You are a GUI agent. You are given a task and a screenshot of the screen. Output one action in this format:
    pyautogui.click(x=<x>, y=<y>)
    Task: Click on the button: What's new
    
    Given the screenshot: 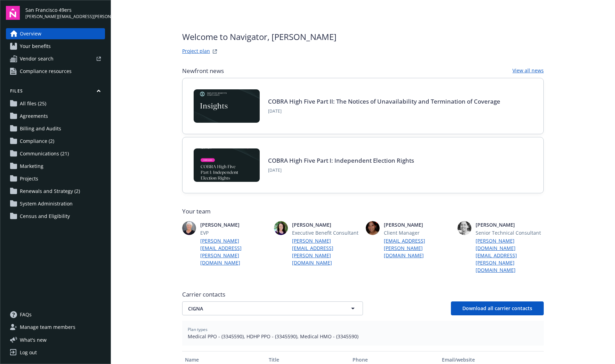 What is the action you would take?
    pyautogui.click(x=31, y=339)
    